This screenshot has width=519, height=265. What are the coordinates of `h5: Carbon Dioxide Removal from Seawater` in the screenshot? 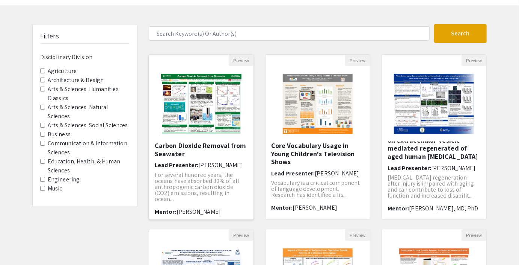 It's located at (201, 149).